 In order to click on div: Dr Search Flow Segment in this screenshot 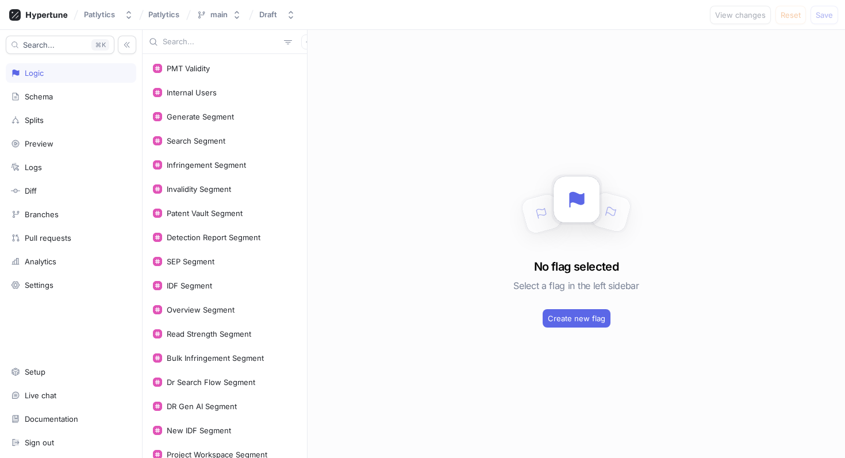, I will do `click(211, 382)`.